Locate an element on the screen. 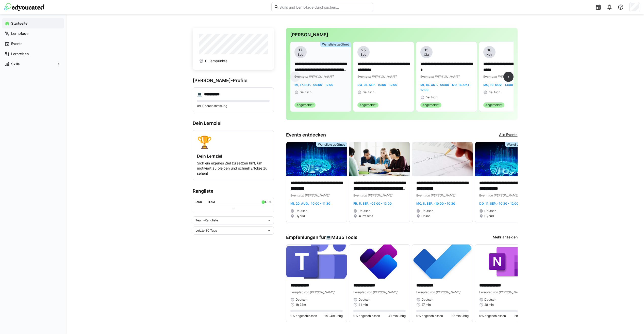 The width and height of the screenshot is (644, 334). div: Team is located at coordinates (211, 202).